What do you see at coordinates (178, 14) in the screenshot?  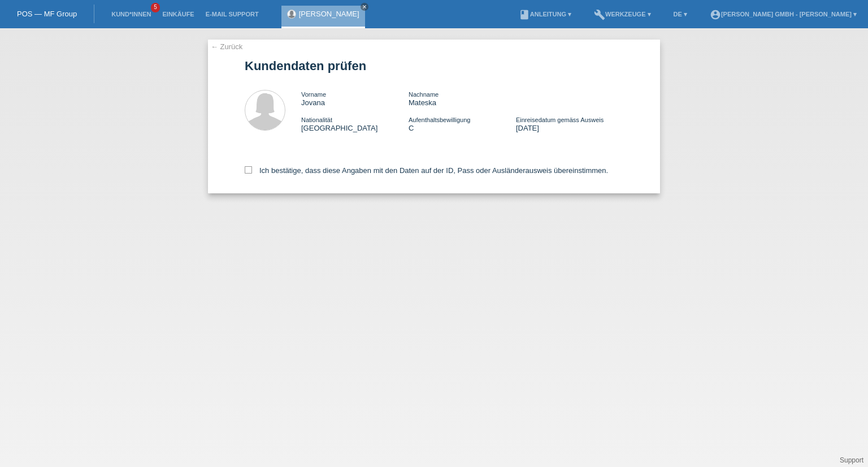 I see `a: Einkäufe` at bounding box center [178, 14].